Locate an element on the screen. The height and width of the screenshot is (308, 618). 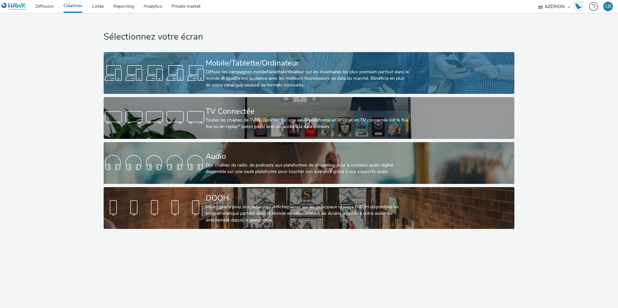
div: TV Connectée is located at coordinates (308, 111).